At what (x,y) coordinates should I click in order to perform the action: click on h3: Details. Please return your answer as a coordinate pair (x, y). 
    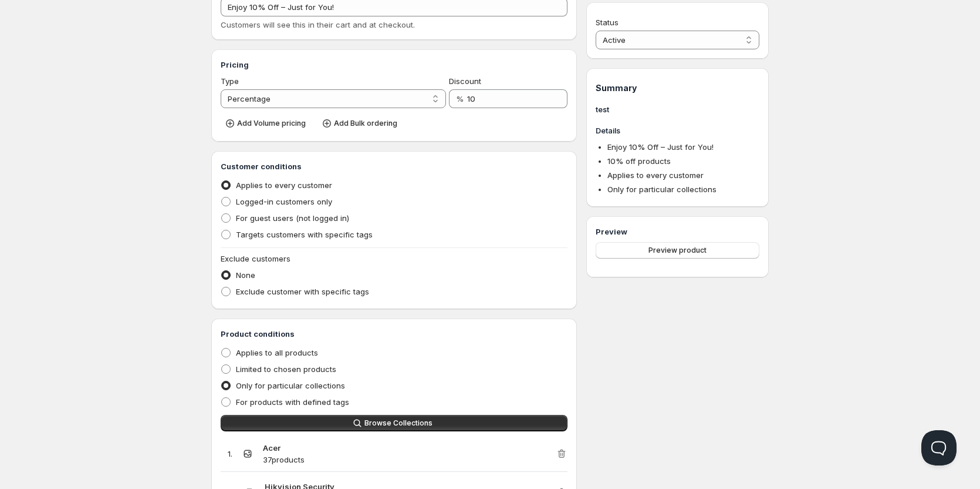
    Looking at the image, I should click on (677, 131).